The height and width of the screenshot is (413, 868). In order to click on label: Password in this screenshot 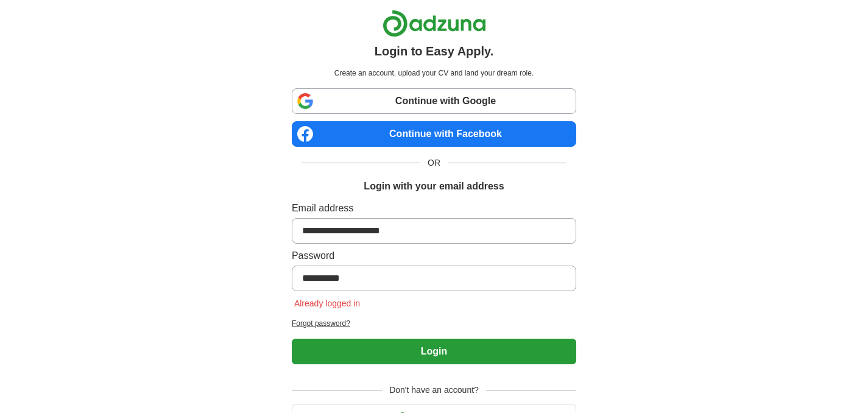, I will do `click(434, 256)`.